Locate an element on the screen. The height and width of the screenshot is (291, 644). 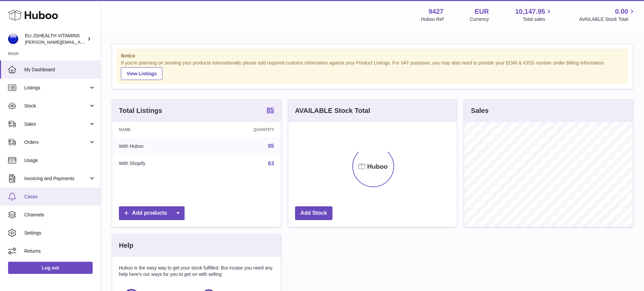
span: Invoicing and Payments is located at coordinates (56, 179).